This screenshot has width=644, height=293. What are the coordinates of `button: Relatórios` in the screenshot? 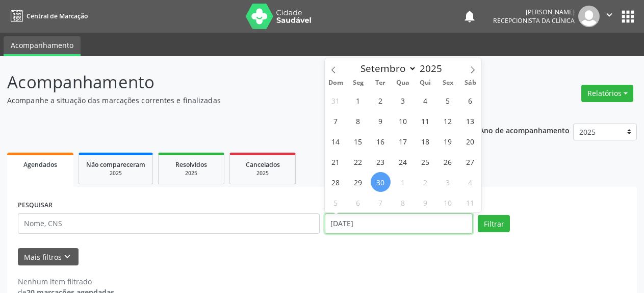 It's located at (608, 93).